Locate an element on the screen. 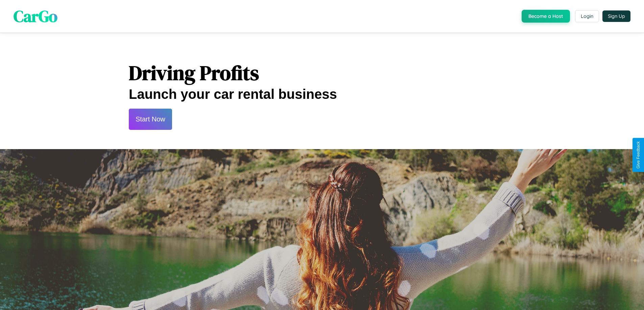 Image resolution: width=644 pixels, height=310 pixels. button: Login is located at coordinates (587, 16).